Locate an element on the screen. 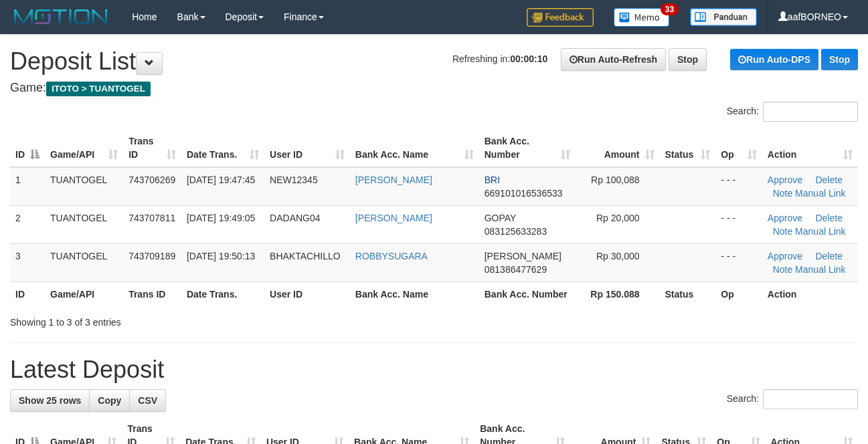 This screenshot has width=868, height=444. th: Bank Acc. Number: activate to sort column ascending is located at coordinates (527, 148).